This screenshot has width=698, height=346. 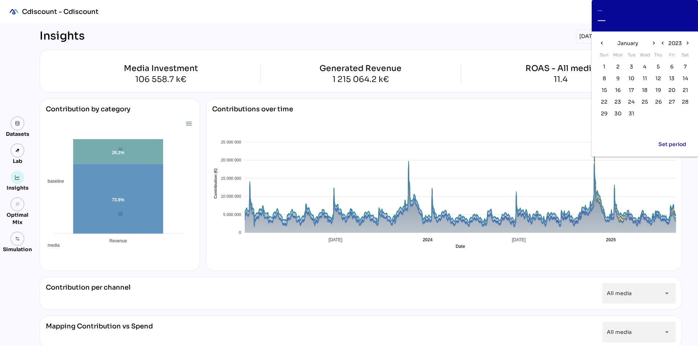 I want to click on div: 106 558.7 k€, so click(x=160, y=80).